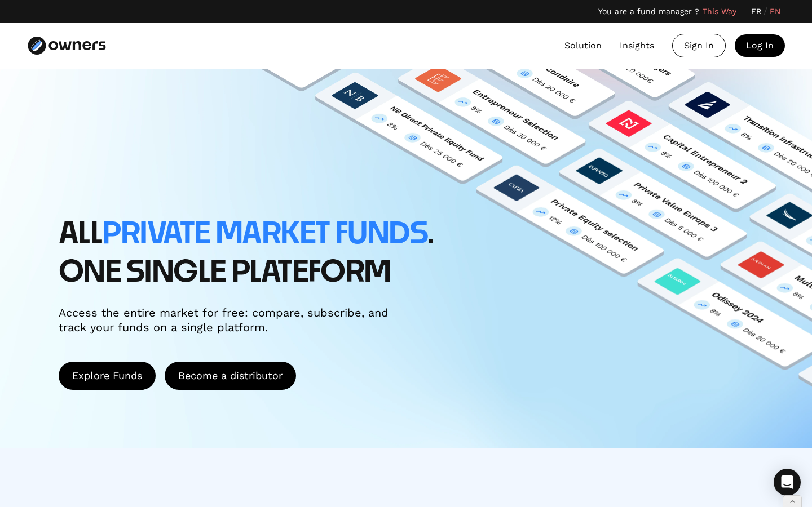  I want to click on a: This Way, so click(719, 11).